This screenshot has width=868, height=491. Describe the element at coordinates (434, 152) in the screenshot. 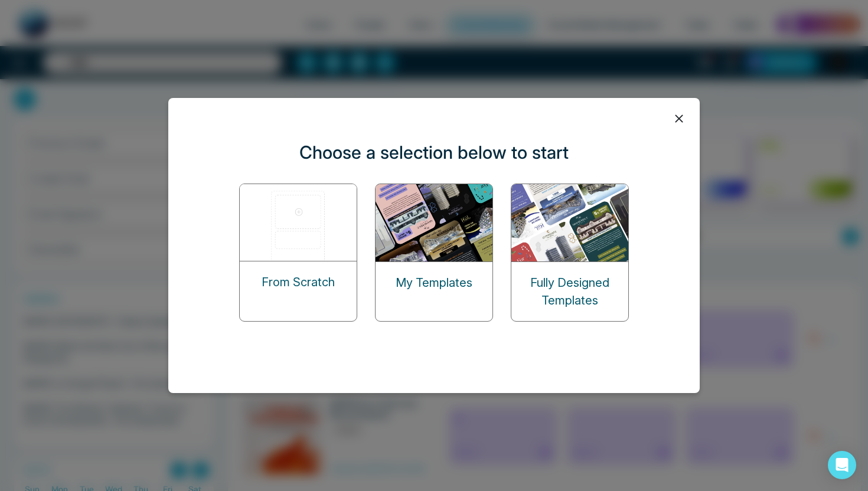

I see `p: Choose a selection below to start` at that location.